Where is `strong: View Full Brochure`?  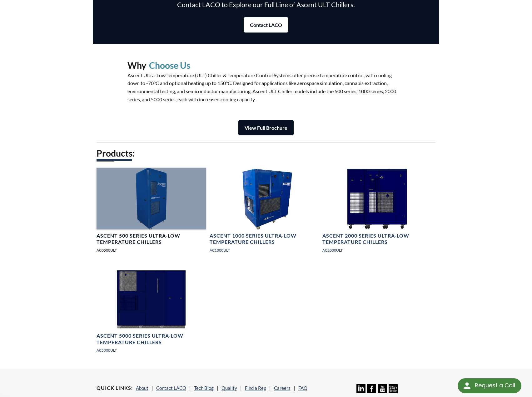 strong: View Full Brochure is located at coordinates (266, 128).